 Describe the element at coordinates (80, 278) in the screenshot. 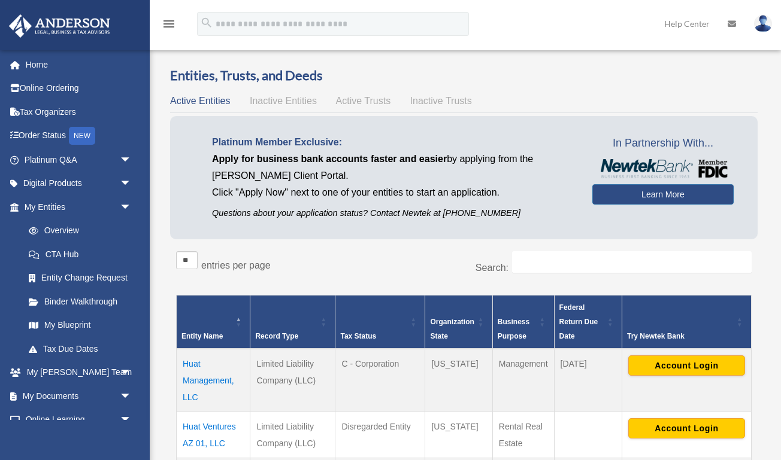

I see `a: Entity Change Request` at that location.